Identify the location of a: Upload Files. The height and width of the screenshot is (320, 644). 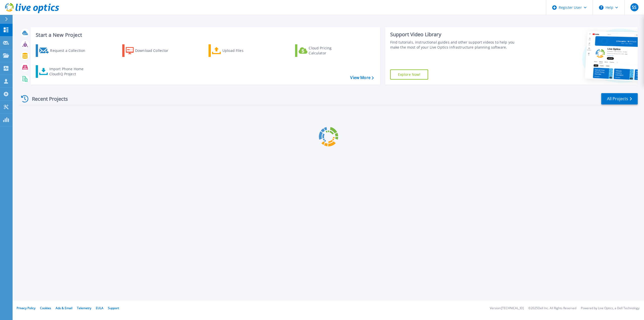
(236, 51).